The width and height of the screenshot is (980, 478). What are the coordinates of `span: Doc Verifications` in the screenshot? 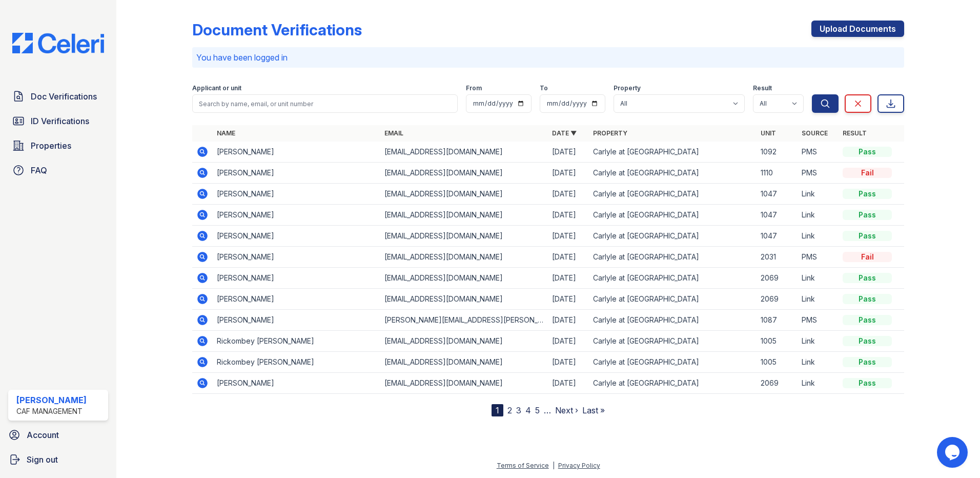 It's located at (63, 96).